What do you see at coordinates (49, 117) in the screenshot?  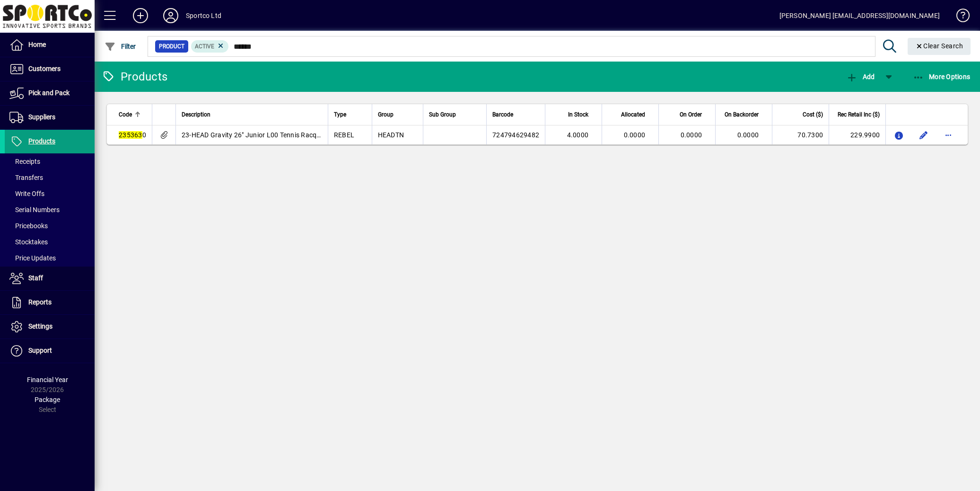 I see `a: Suppliers` at bounding box center [49, 117].